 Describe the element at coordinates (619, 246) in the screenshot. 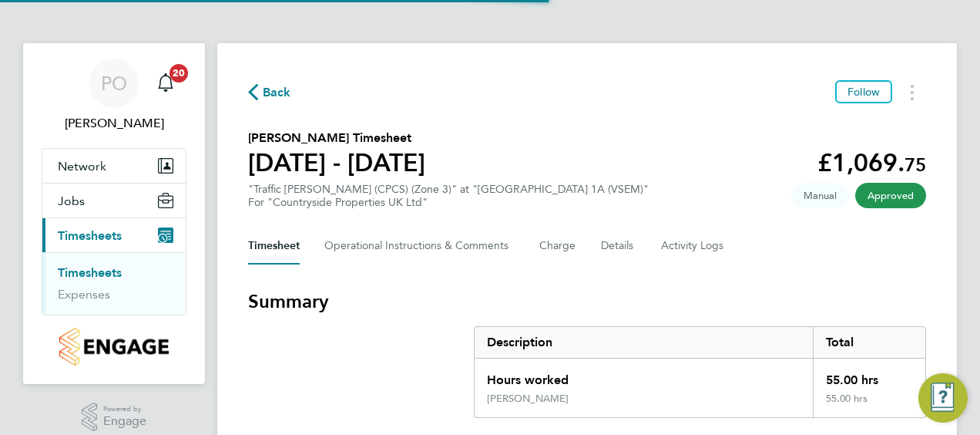

I see `button: Details` at that location.